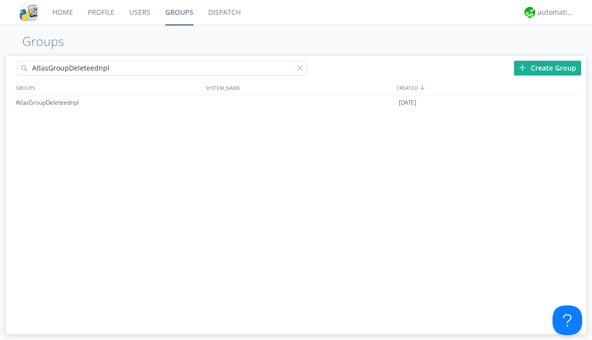 This screenshot has height=340, width=592. I want to click on img: cddb5a64eb264b2086981ab96f4c1ba7, so click(29, 12).